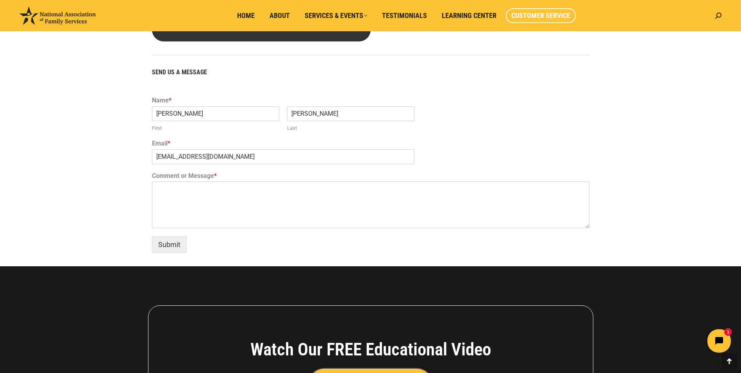  What do you see at coordinates (371, 72) in the screenshot?
I see `h5: SEND US A MESSAGE` at bounding box center [371, 72].